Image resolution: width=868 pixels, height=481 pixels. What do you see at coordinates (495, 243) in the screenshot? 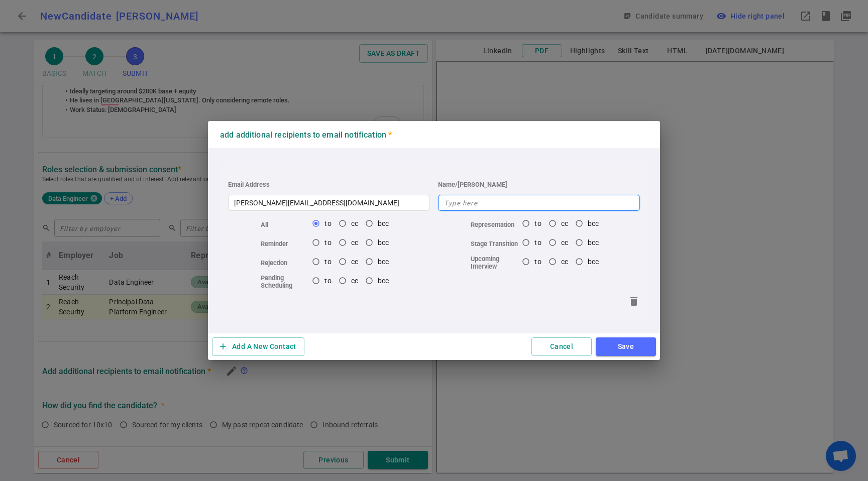
I see `h3: Stage Transition` at bounding box center [495, 243].